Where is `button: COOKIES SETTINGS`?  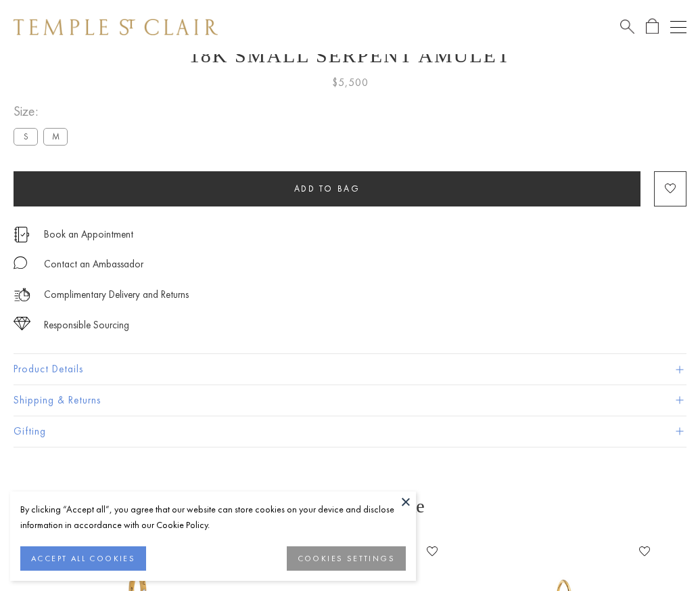
button: COOKIES SETTINGS is located at coordinates (346, 559).